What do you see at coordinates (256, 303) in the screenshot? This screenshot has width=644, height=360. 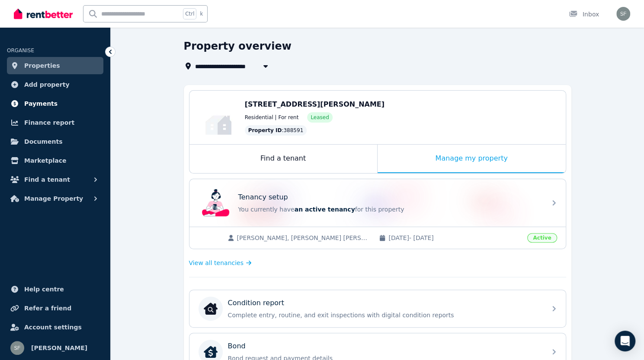 I see `p: Condition report` at bounding box center [256, 303].